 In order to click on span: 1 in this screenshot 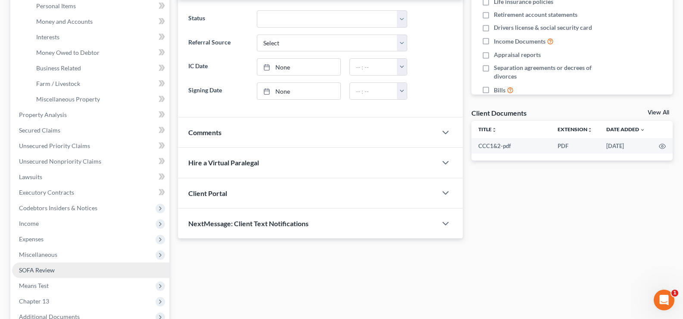, I will do `click(675, 293)`.